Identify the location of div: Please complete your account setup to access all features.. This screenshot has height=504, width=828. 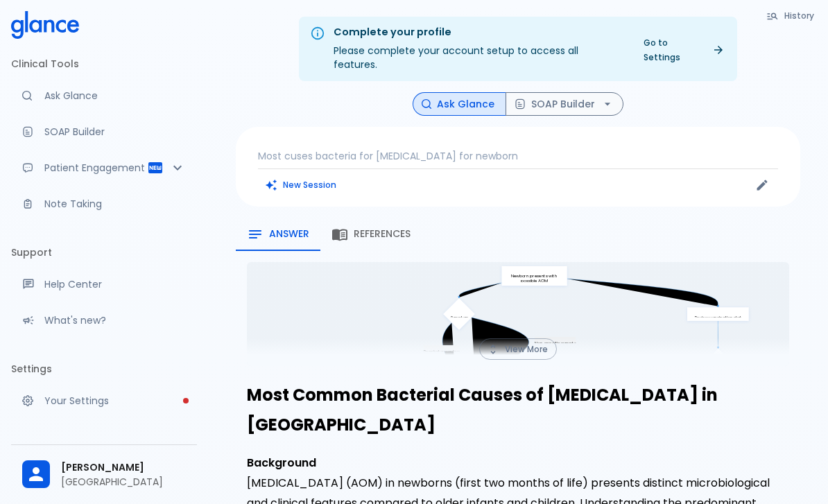
(479, 48).